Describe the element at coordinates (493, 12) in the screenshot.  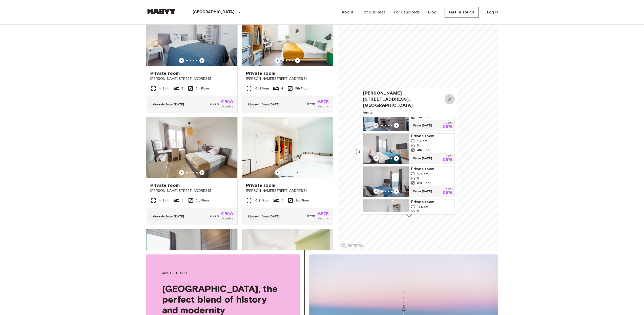
I see `a: Log in` at that location.